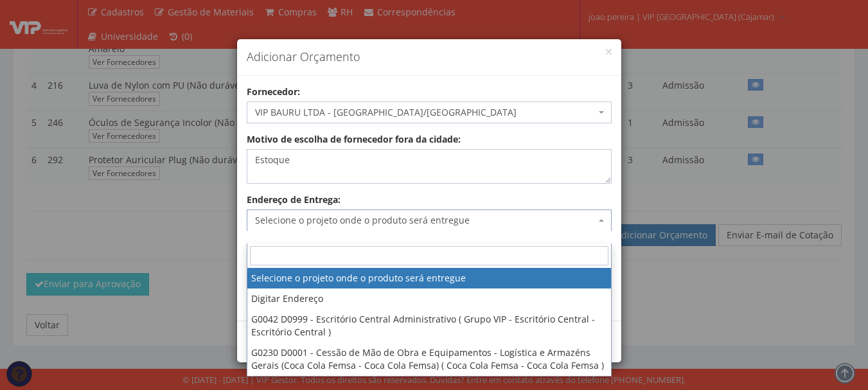 The width and height of the screenshot is (868, 390). What do you see at coordinates (273, 92) in the screenshot?
I see `label: Fornecedor:` at bounding box center [273, 92].